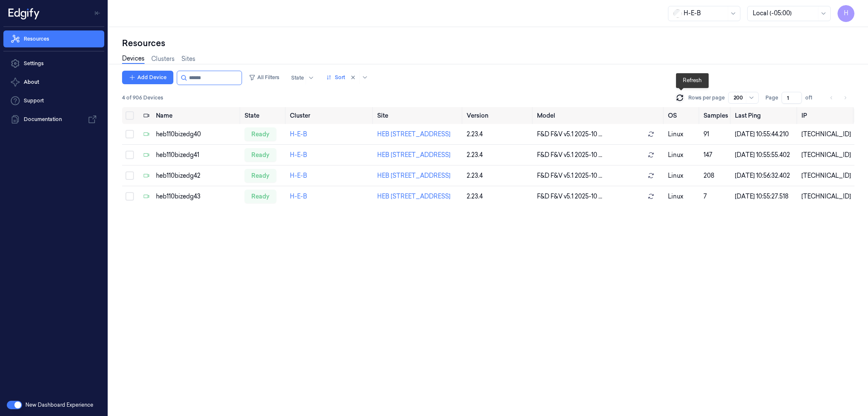 Image resolution: width=868 pixels, height=416 pixels. Describe the element at coordinates (716, 134) in the screenshot. I see `div: 91` at that location.